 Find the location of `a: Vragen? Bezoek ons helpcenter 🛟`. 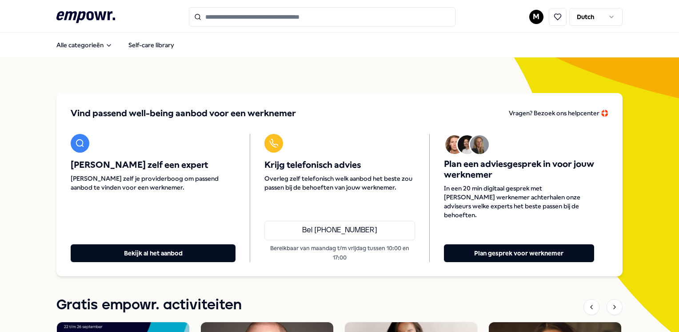

a: Vragen? Bezoek ons helpcenter 🛟 is located at coordinates (559, 113).